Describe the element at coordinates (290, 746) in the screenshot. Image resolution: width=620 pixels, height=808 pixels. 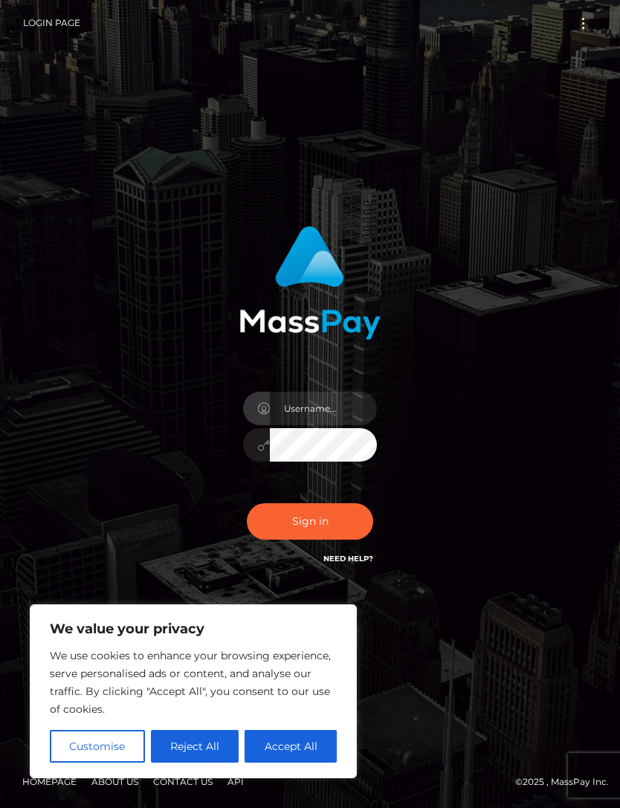
I see `button: Accept All` at that location.